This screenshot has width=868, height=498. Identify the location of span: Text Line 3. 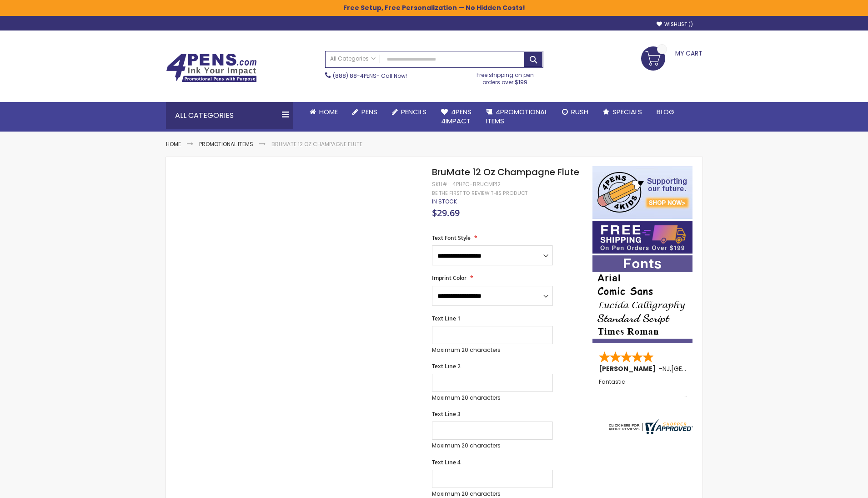
(446, 414).